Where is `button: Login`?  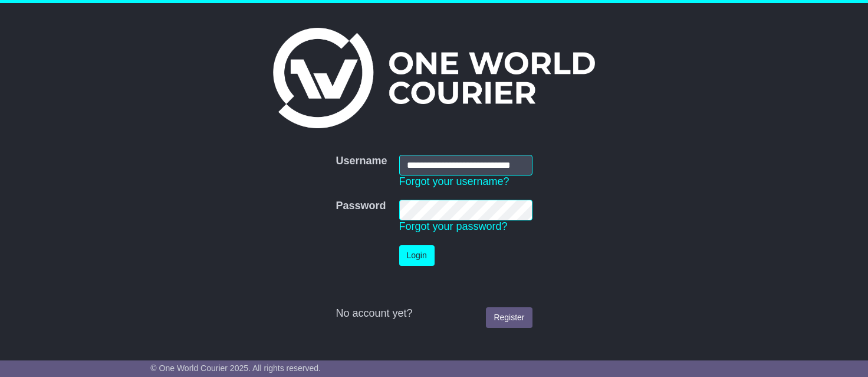
button: Login is located at coordinates (417, 255).